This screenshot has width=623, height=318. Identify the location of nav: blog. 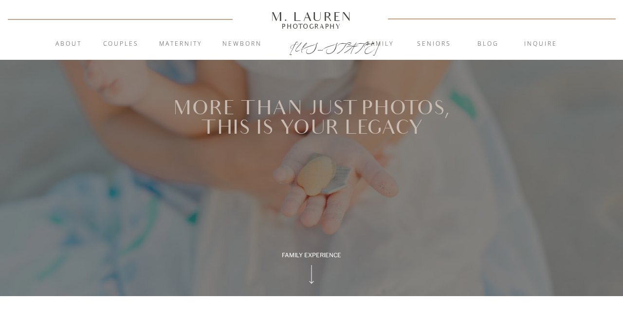
(488, 44).